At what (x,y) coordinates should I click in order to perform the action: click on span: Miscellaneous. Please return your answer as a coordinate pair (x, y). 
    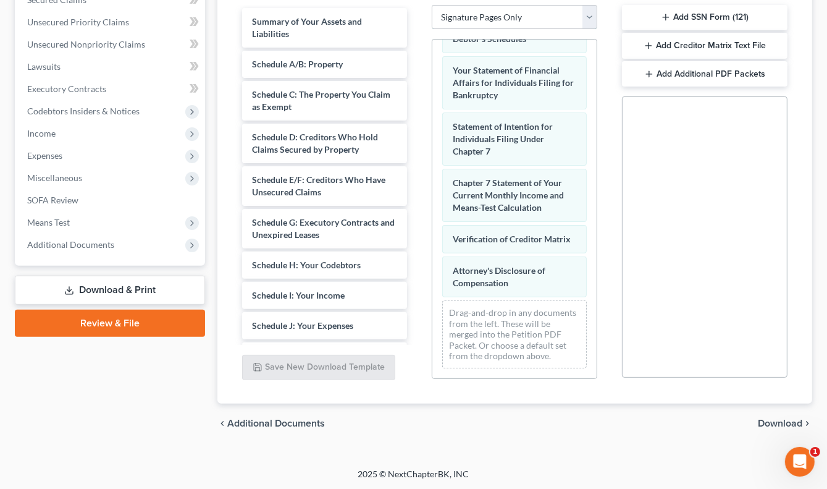
    Looking at the image, I should click on (54, 177).